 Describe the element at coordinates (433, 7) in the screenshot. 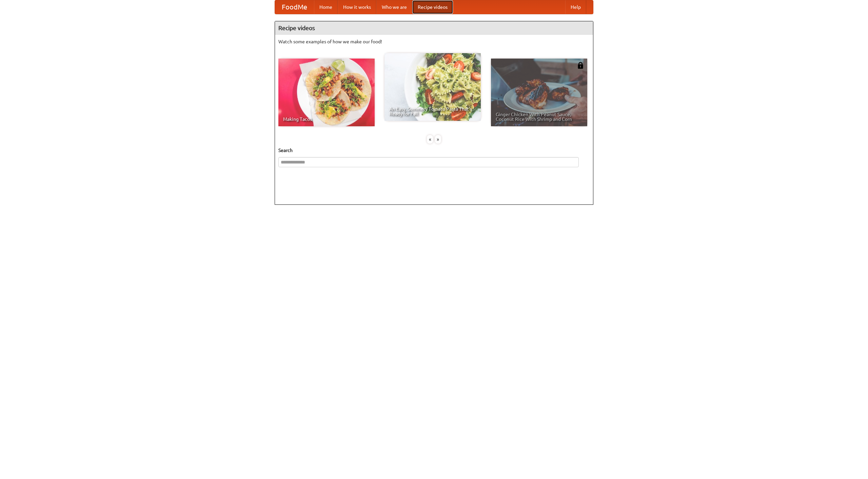

I see `a: Recipe videos` at that location.